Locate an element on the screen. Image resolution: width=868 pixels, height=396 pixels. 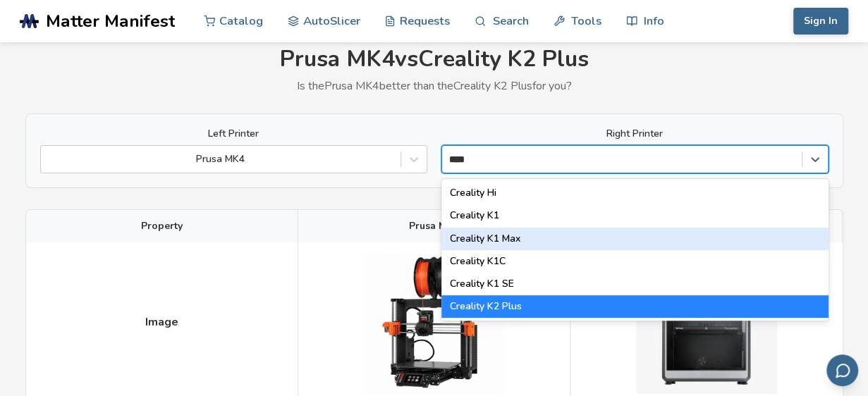
div: Creality K1 Max is located at coordinates (635, 239).